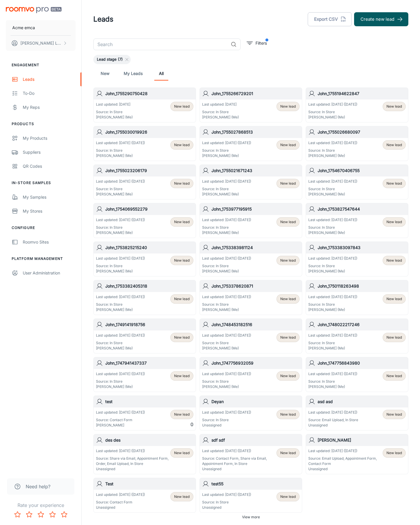 Image resolution: width=420 pixels, height=525 pixels. What do you see at coordinates (256, 402) in the screenshot?
I see `h6: Deyan` at bounding box center [256, 402].